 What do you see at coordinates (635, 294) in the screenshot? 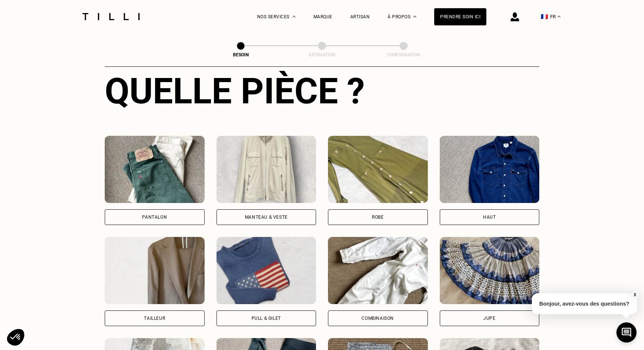
I see `button: X` at bounding box center [635, 294].